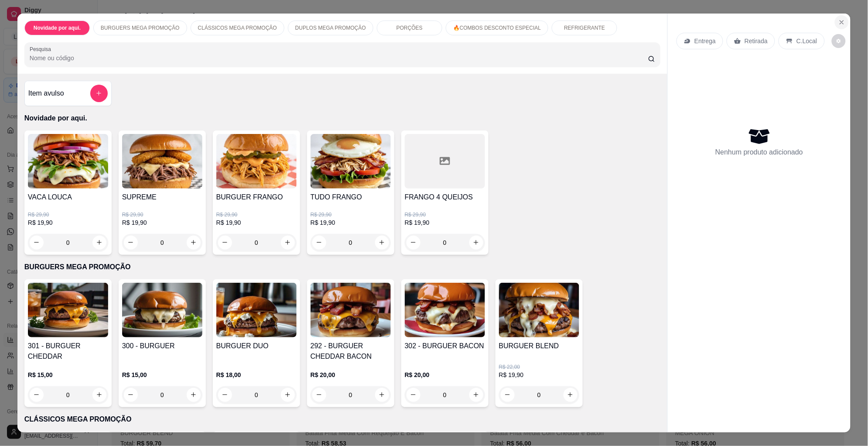 The image size is (868, 446). Describe the element at coordinates (330, 28) in the screenshot. I see `p: DUPLOS MEGA PROMOÇÃO` at that location.